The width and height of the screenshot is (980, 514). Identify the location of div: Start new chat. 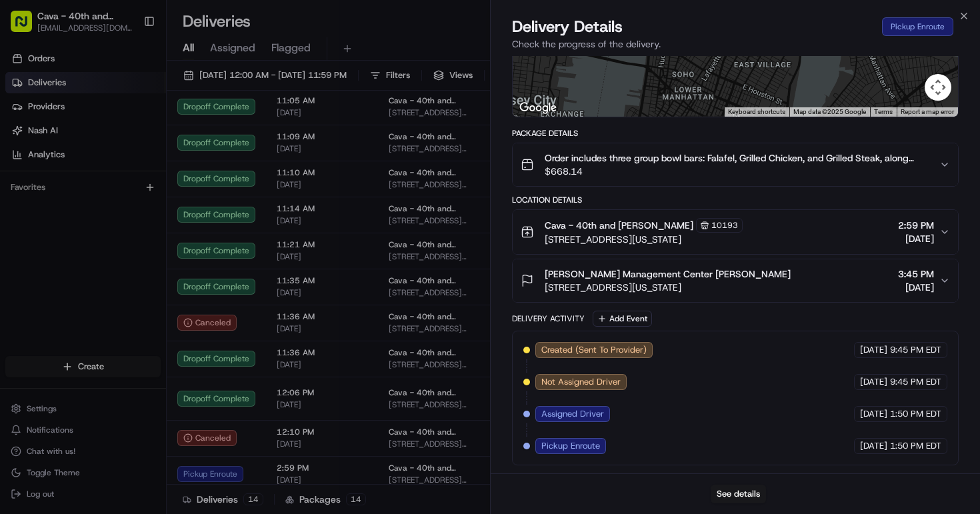
(139, 134).